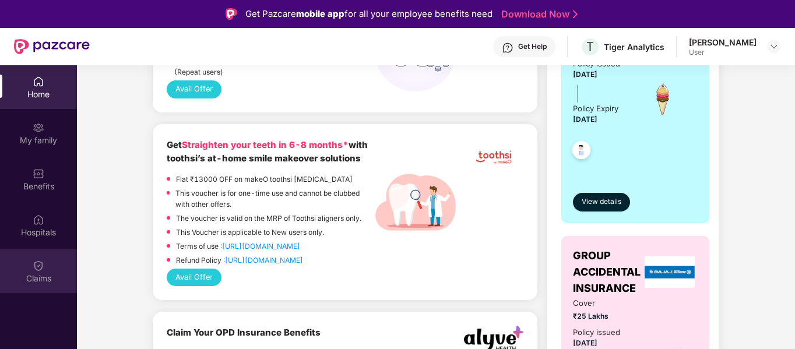  Describe the element at coordinates (416, 202) in the screenshot. I see `img: male-dentist-holding-magnifier-while-doing-tooth-research%202.png` at that location.